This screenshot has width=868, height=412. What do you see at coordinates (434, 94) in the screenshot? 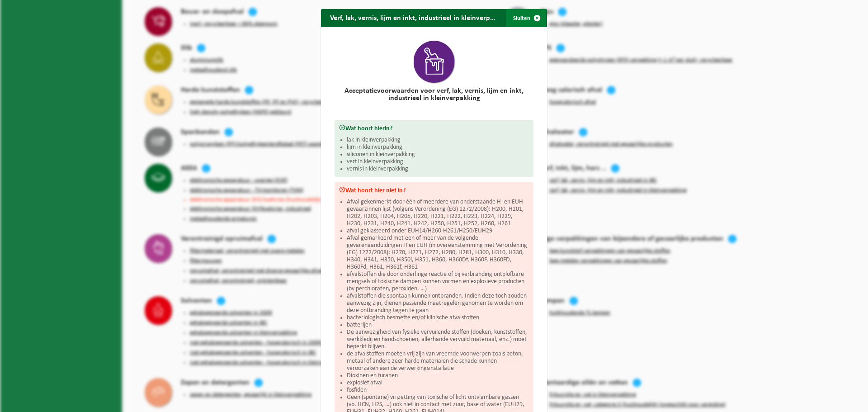
I see `h2: Acceptatievoorwaarden voor verf, lak, vernis, lijm en inkt, industrieel in kleinverpakking` at bounding box center [434, 94].